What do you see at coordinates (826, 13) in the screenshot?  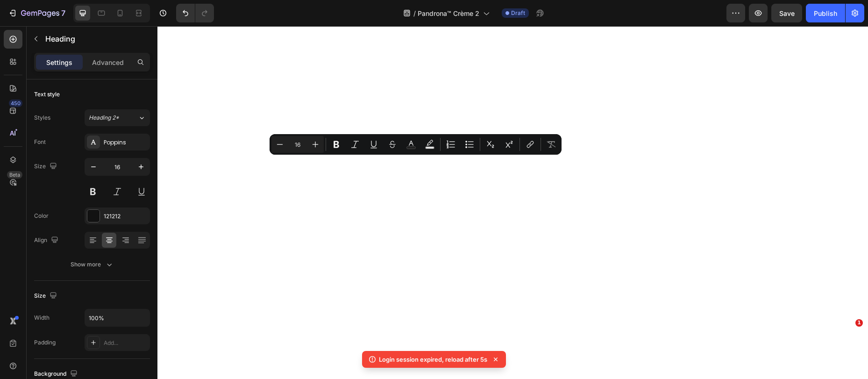 I see `div: Publish` at bounding box center [826, 13].